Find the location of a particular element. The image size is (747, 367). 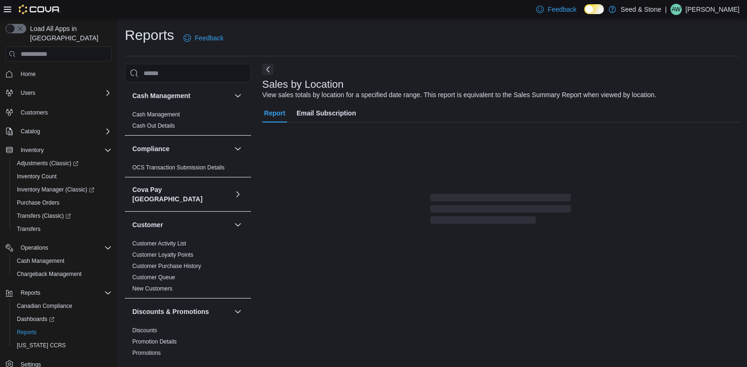

span: Report is located at coordinates (275, 113).